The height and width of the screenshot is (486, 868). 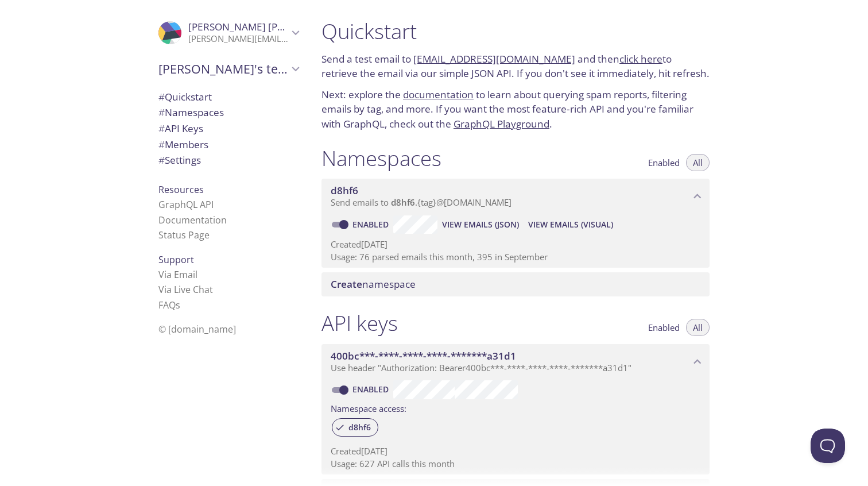 I want to click on div: Members, so click(x=229, y=145).